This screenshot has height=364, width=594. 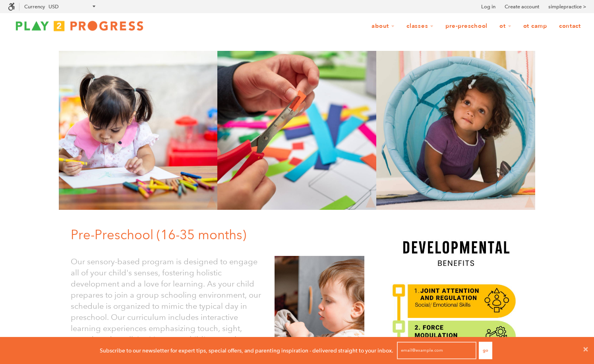 What do you see at coordinates (166, 306) in the screenshot?
I see `font: Our sensory-based program is designed to engage all of your child's senses, fostering holistic de...` at bounding box center [166, 306].